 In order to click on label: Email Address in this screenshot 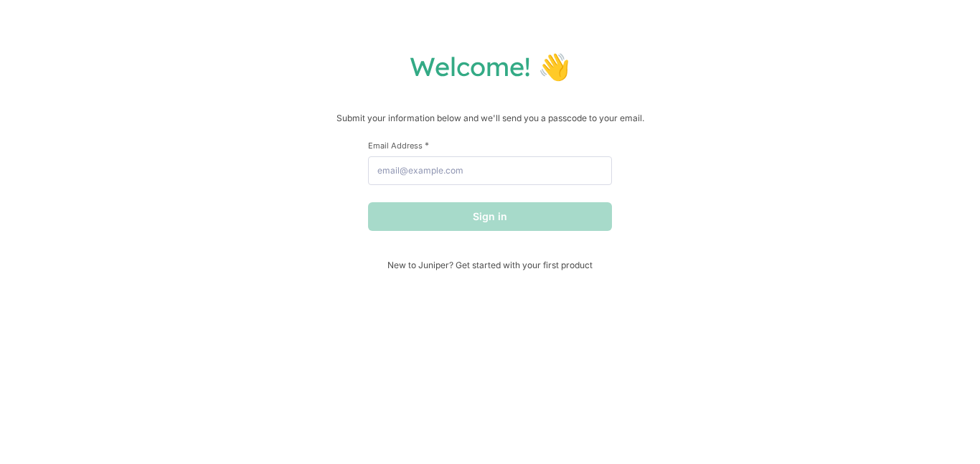, I will do `click(490, 145)`.